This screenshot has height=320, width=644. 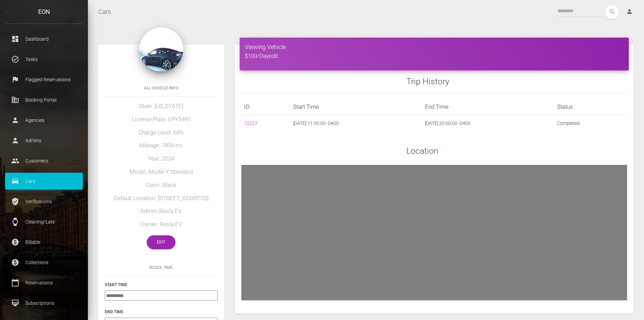 What do you see at coordinates (161, 267) in the screenshot?
I see `h6: Block Time` at bounding box center [161, 267].